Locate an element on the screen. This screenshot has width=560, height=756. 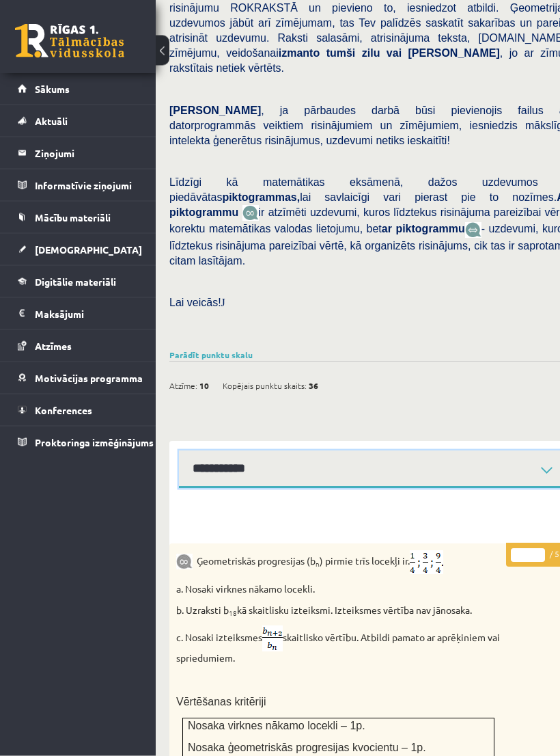
a: Parādīt punktu skalu is located at coordinates (211, 356).